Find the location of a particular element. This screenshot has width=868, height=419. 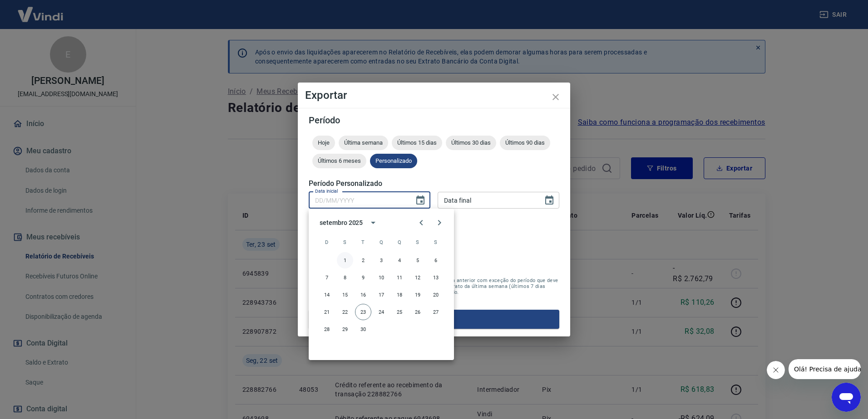

span: quinta-feira is located at coordinates (400, 242).